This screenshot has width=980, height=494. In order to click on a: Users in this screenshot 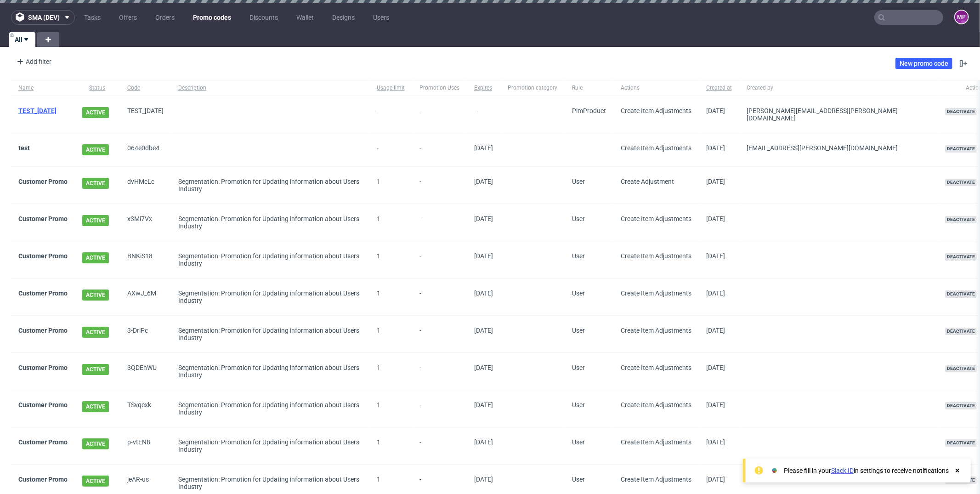, I will do `click(381, 17)`.